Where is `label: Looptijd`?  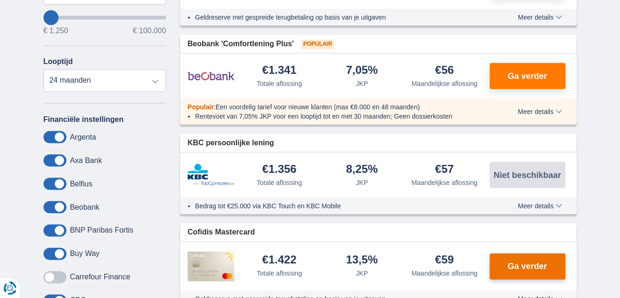 label: Looptijd is located at coordinates (58, 62).